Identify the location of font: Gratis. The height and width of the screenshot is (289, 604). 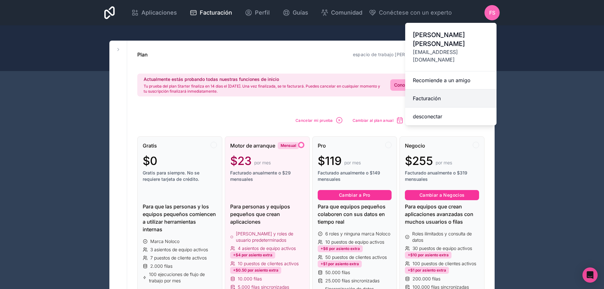
(150, 146).